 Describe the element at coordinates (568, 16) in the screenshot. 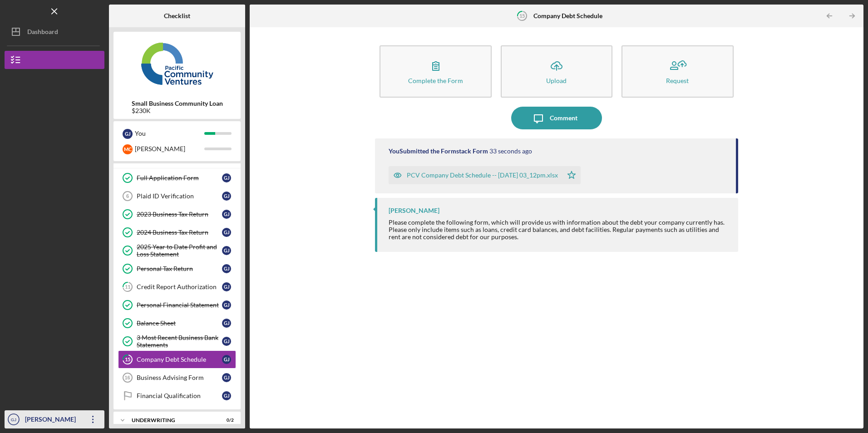

I see `b: Company Debt Schedule` at that location.